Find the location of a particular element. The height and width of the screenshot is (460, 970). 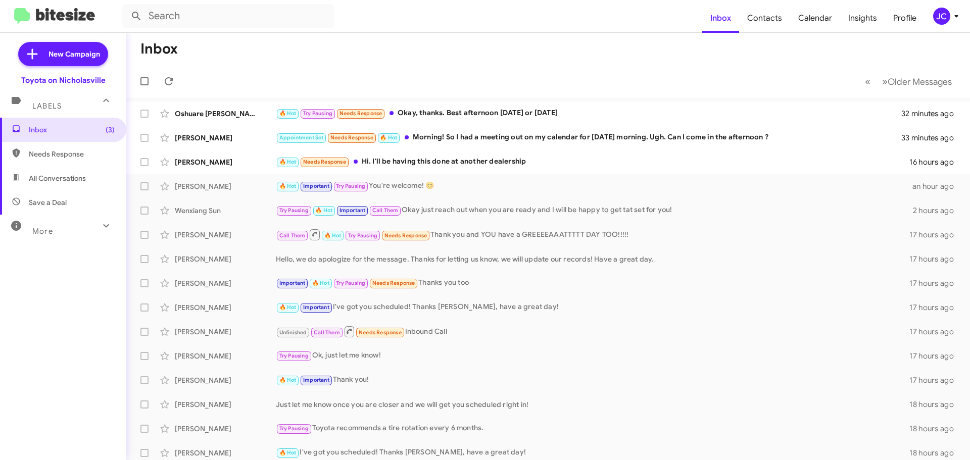

div: Ok, just let me know! is located at coordinates (592, 356).